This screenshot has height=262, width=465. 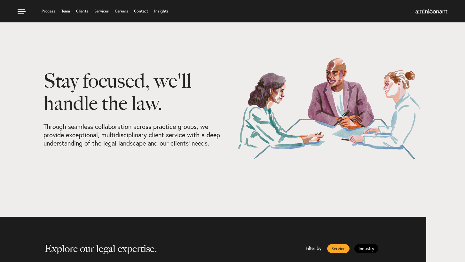 What do you see at coordinates (48, 11) in the screenshot?
I see `a: Process` at bounding box center [48, 11].